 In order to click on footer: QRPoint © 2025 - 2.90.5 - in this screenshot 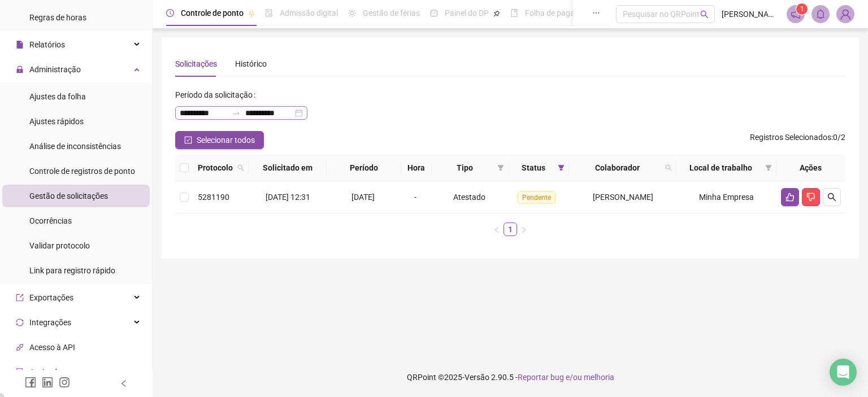, I will do `click(510, 377)`.